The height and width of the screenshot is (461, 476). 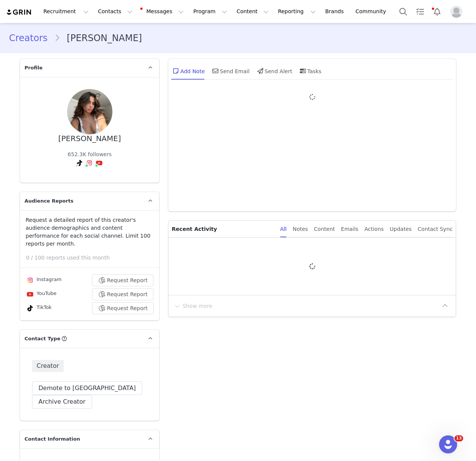 What do you see at coordinates (325, 229) in the screenshot?
I see `div: Content` at bounding box center [325, 229].